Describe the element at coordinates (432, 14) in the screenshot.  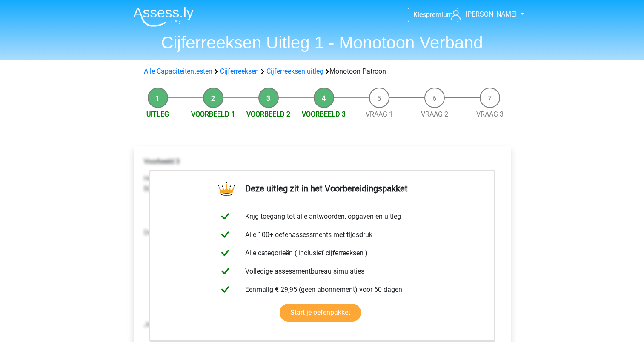
I see `a: Kiespremium` at that location.